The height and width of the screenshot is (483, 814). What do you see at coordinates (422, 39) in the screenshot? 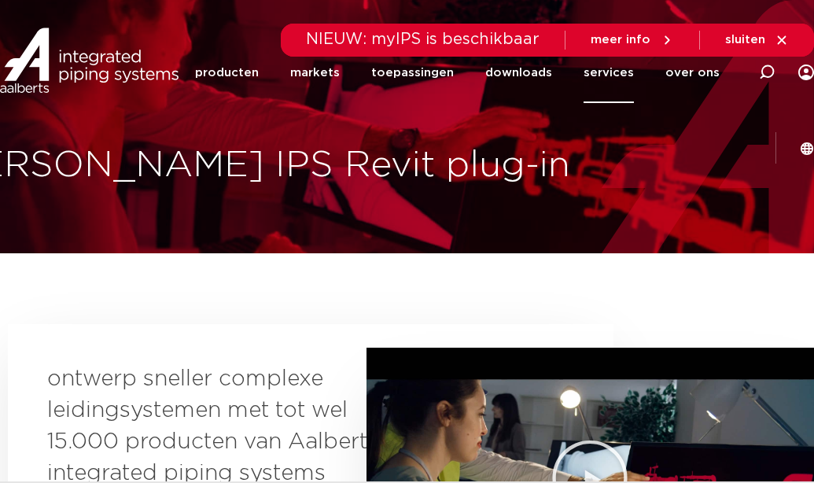
I see `span: NIEUW: myIPS is beschikbaar` at bounding box center [422, 39].